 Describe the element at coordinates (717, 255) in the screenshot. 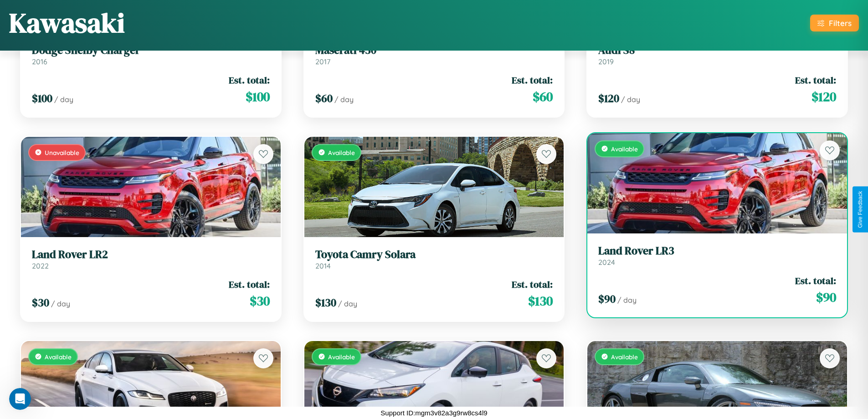

I see `a: Land Rover LR32024` at that location.